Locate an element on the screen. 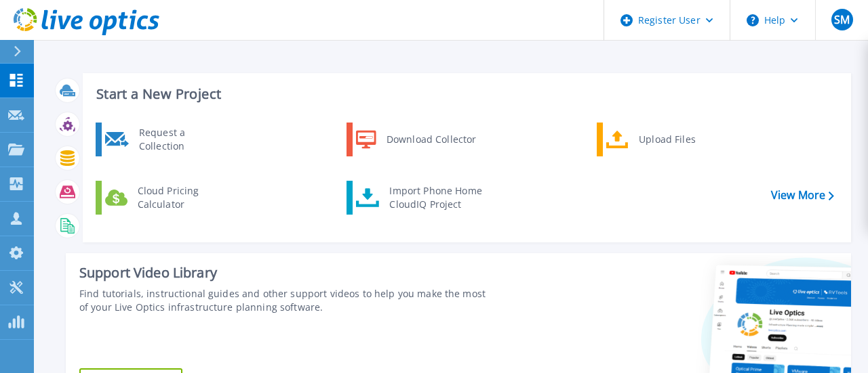 This screenshot has width=868, height=373. h3: Start a New Project is located at coordinates (465, 95).